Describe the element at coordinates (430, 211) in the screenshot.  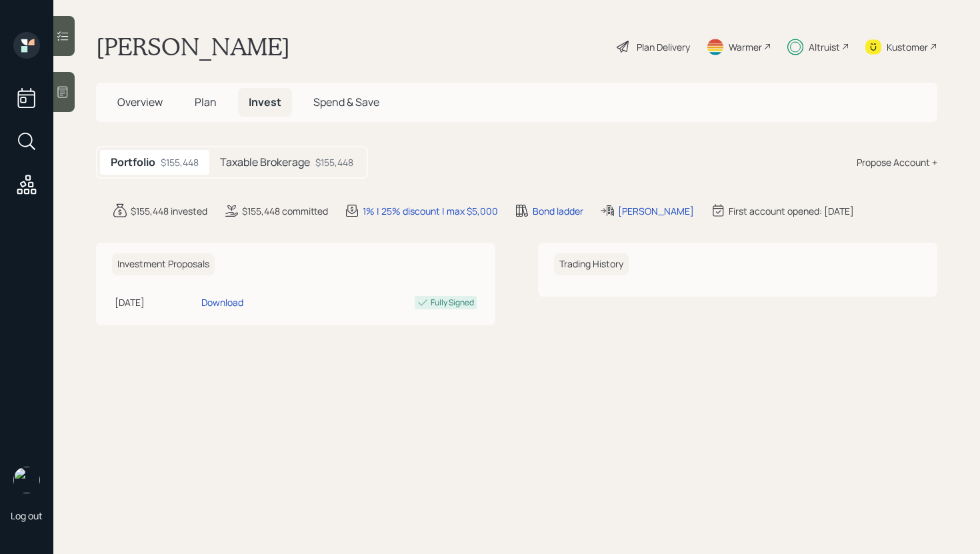
I see `div: 1% | 25% discount | max $5,000` at that location.